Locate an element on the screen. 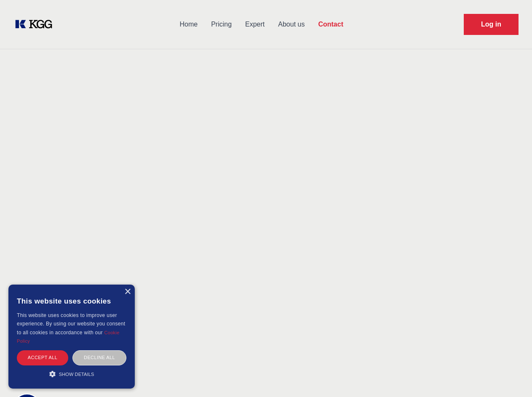 The width and height of the screenshot is (532, 397). span: This website uses cookies to improve user experience. By using our website you consent to all coo... is located at coordinates (71, 323).